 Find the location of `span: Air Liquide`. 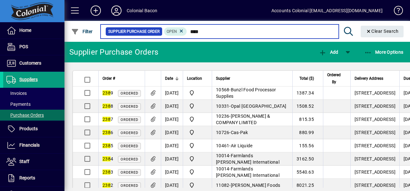

span: Air Liquide is located at coordinates (241, 146).